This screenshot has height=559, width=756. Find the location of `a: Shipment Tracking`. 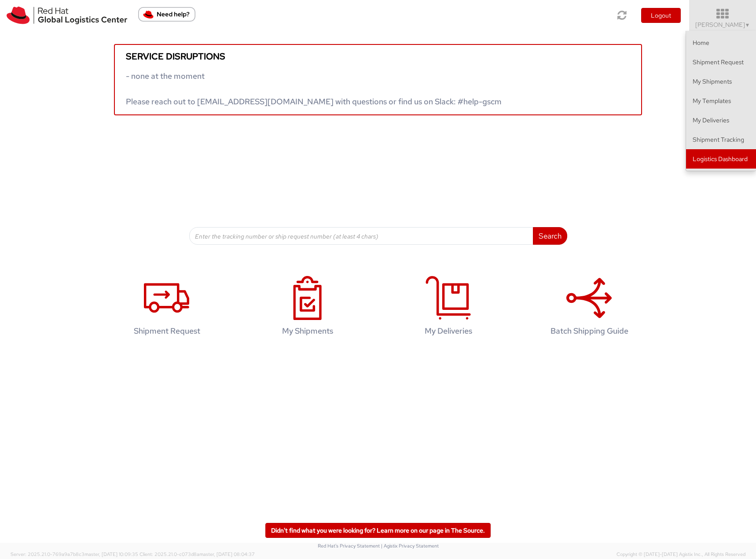

a: Shipment Tracking is located at coordinates (721, 139).